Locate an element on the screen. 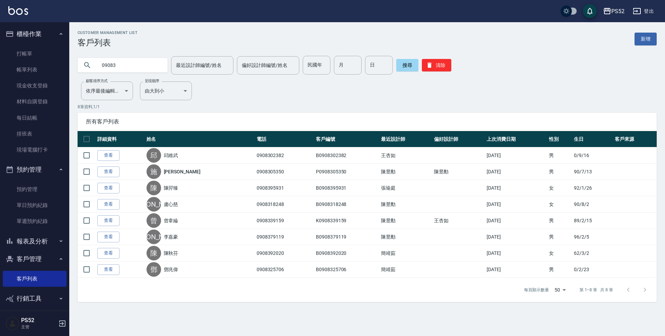  button: 行銷工具 is located at coordinates (35, 298).